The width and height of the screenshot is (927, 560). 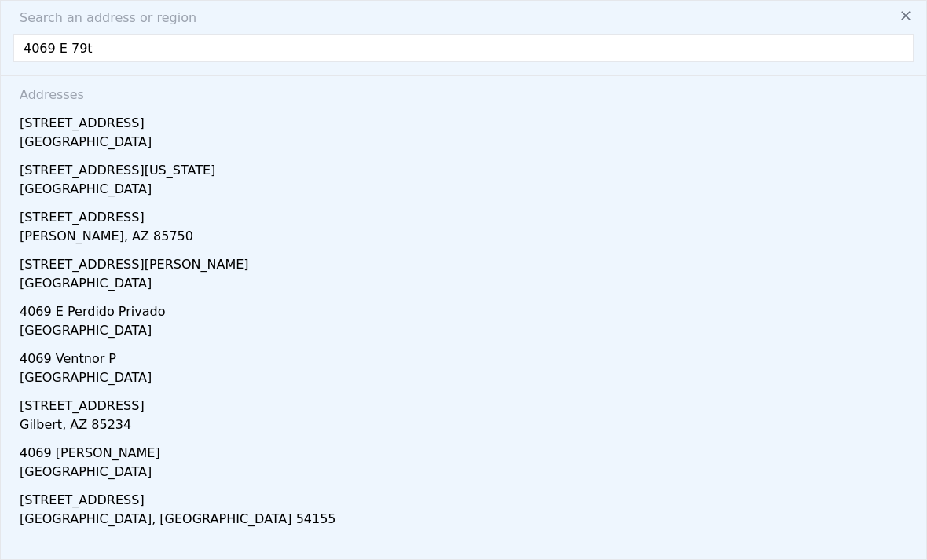 What do you see at coordinates (467, 426) in the screenshot?
I see `div: Gilbert, AZ 85234` at bounding box center [467, 426].